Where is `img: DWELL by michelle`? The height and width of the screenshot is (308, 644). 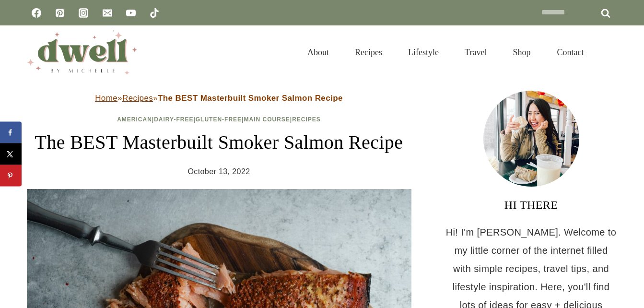
img: DWELL by michelle is located at coordinates (82, 52).